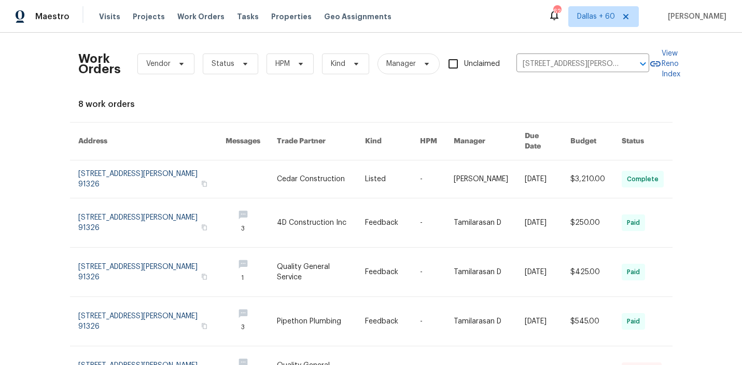  What do you see at coordinates (643, 64) in the screenshot?
I see `button: Open` at bounding box center [643, 64].